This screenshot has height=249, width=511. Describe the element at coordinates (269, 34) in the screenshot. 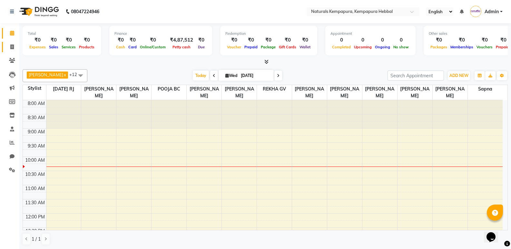

I see `div: Redemption` at that location.